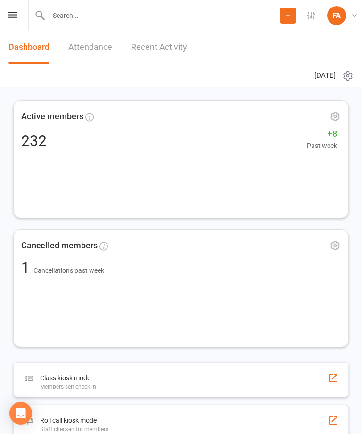 The width and height of the screenshot is (362, 434). Describe the element at coordinates (21, 413) in the screenshot. I see `div: Open Intercom Messenger` at that location.